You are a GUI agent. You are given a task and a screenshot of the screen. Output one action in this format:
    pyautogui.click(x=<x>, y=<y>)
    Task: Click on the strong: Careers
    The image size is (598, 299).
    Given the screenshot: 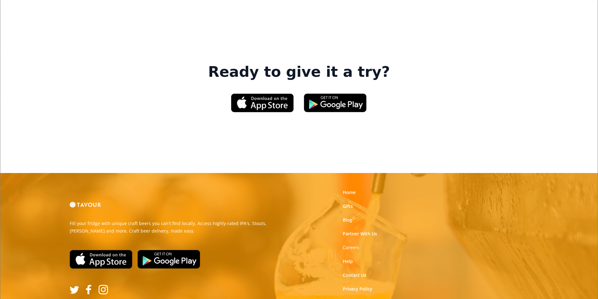 What is the action you would take?
    pyautogui.click(x=351, y=248)
    